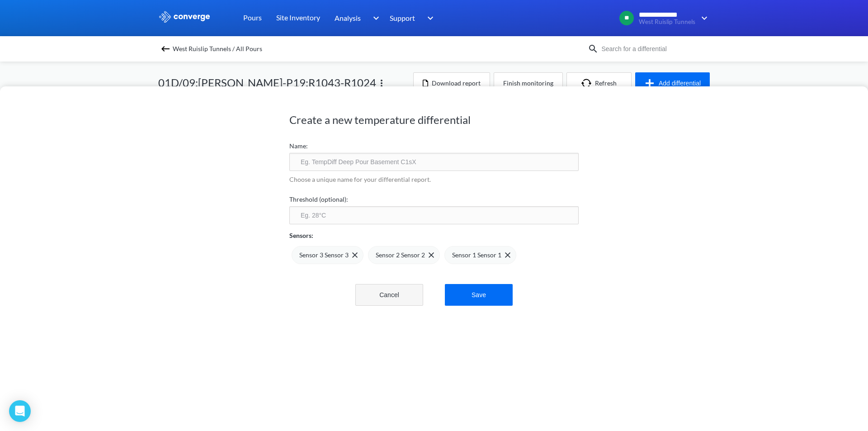 The height and width of the screenshot is (431, 868). Describe the element at coordinates (667, 22) in the screenshot. I see `span: West Ruislip Tunnels` at that location.